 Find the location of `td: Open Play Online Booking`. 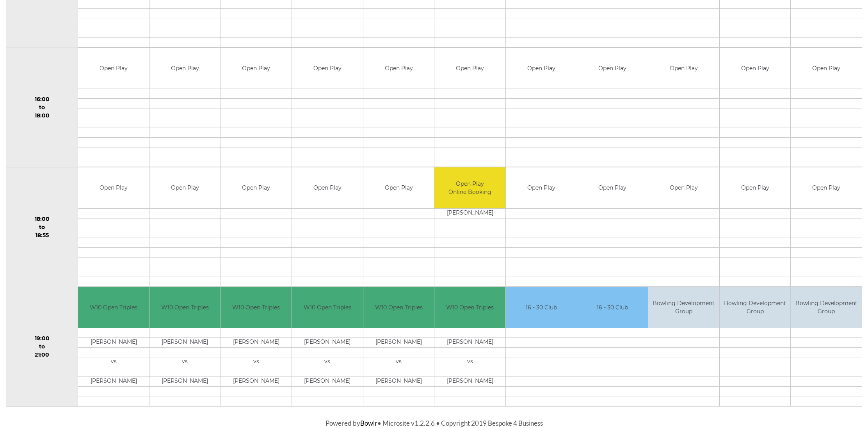

td: Open Play Online Booking is located at coordinates (470, 187).